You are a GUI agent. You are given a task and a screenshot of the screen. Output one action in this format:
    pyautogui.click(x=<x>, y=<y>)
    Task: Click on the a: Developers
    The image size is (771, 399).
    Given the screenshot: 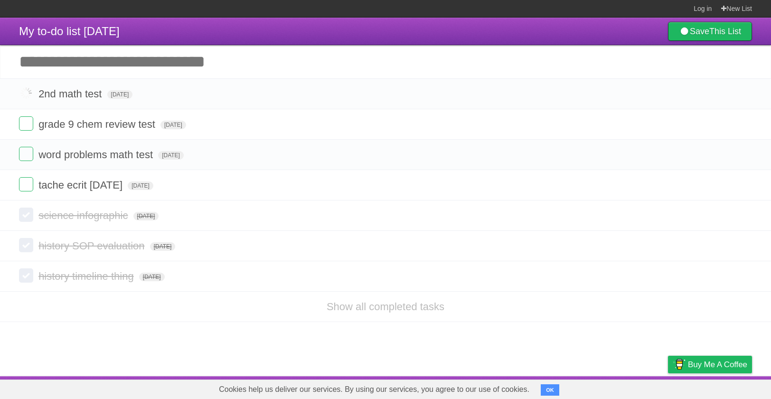 What is the action you would take?
    pyautogui.click(x=592, y=387)
    